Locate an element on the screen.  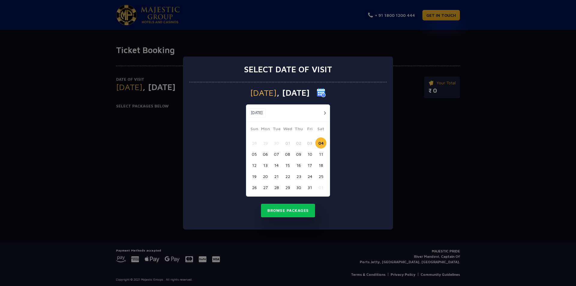
button: 21 is located at coordinates (277, 176).